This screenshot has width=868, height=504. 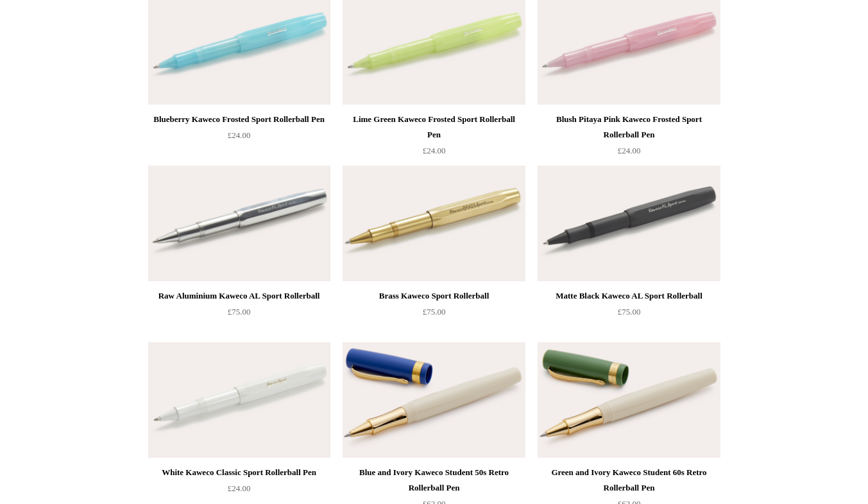 What do you see at coordinates (629, 295) in the screenshot?
I see `div: Matte Black Kaweco AL Sport Rollerball` at bounding box center [629, 295].